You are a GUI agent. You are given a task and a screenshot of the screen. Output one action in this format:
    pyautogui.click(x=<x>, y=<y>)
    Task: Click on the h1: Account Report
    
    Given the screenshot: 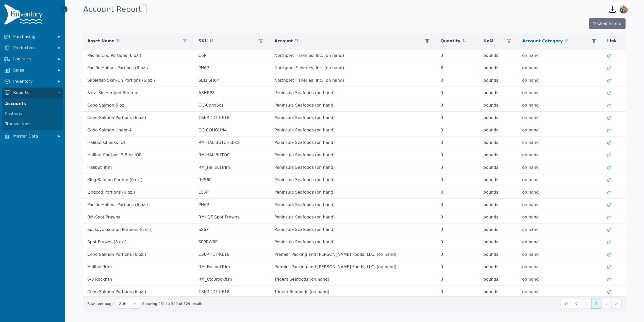 What is the action you would take?
    pyautogui.click(x=115, y=9)
    